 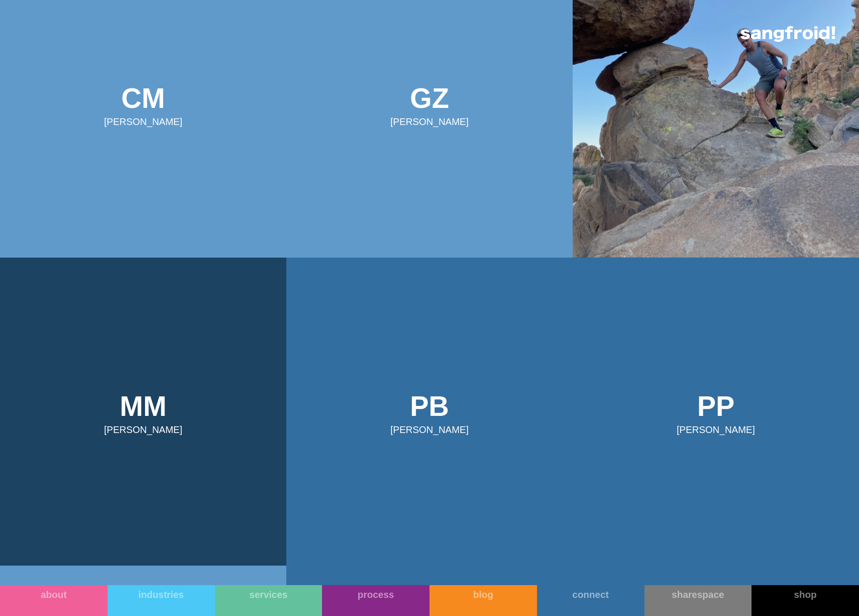 What do you see at coordinates (375, 595) in the screenshot?
I see `div: process` at bounding box center [375, 595].